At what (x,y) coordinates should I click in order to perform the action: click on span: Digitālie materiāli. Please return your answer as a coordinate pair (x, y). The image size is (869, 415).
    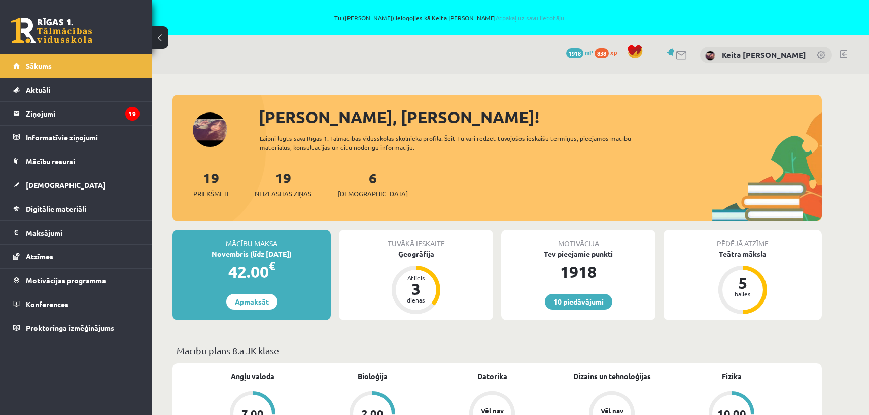
    Looking at the image, I should click on (56, 209).